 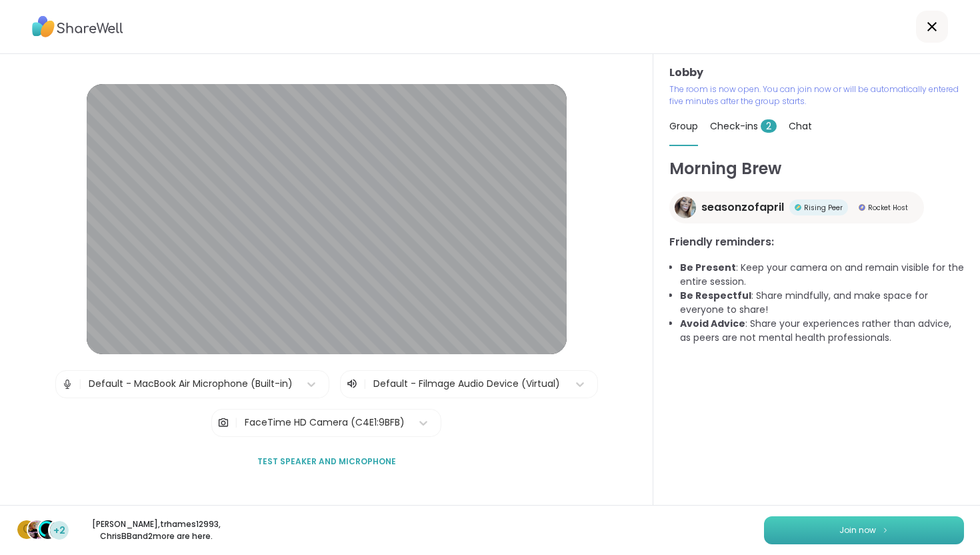 I want to click on span: +2, so click(x=59, y=530).